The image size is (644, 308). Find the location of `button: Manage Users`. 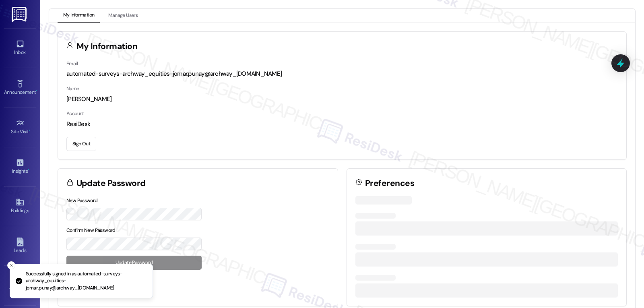

button: Manage Users is located at coordinates (123, 16).